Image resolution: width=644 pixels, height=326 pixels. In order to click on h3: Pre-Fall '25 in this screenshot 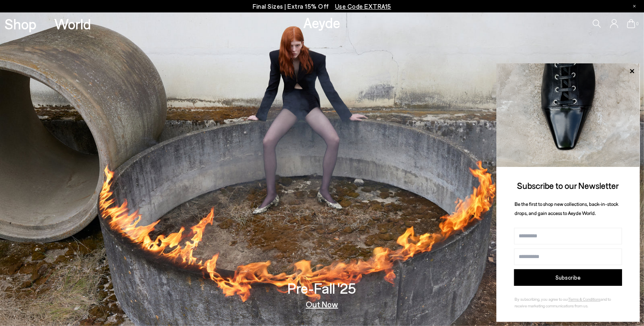, I will do `click(322, 288)`.